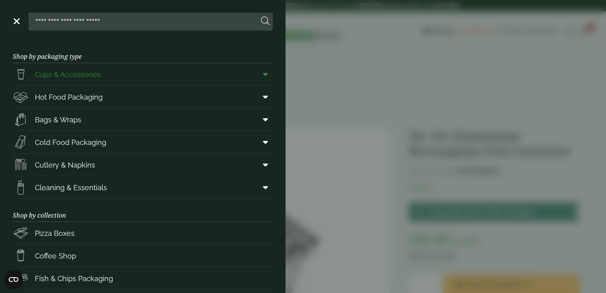 The image size is (606, 293). Describe the element at coordinates (143, 52) in the screenshot. I see `h3: Shop by packaging type` at that location.